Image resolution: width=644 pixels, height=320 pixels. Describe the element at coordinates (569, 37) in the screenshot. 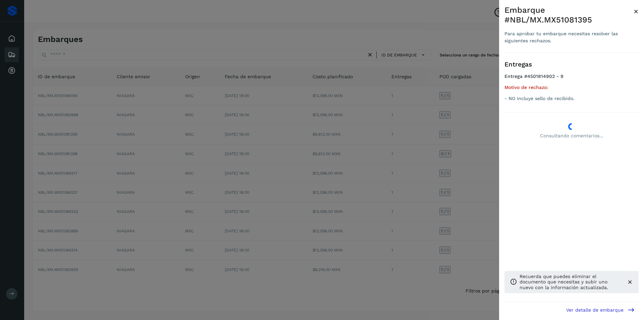

I see `div: Para aprobar tu embarque necesitas resolver las siguientes rechazos.` at that location.